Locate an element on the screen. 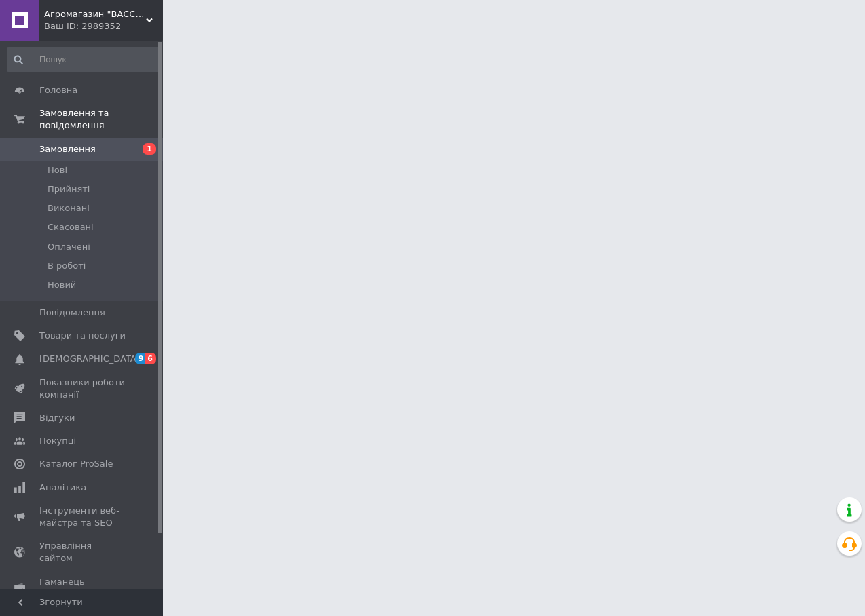 The width and height of the screenshot is (865, 616). span: Каталог ProSale is located at coordinates (76, 464).